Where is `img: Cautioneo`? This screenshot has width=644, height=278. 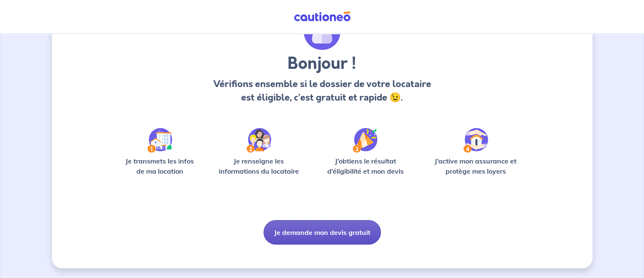 img: Cautioneo is located at coordinates (322, 17).